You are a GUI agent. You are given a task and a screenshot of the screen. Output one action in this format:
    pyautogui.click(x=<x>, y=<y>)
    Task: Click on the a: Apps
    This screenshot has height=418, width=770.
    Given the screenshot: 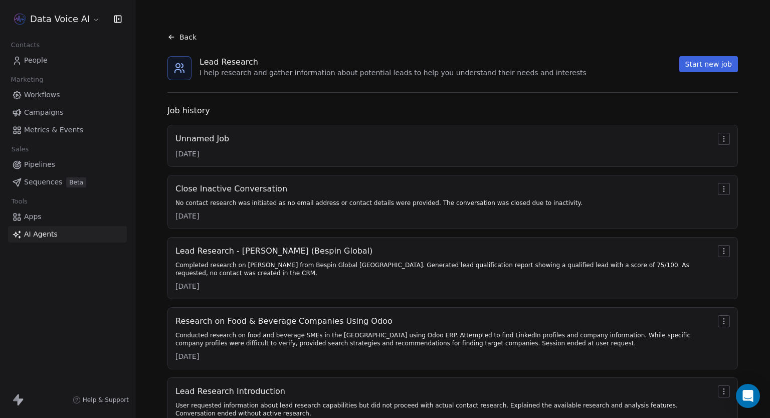 What is the action you would take?
    pyautogui.click(x=67, y=217)
    